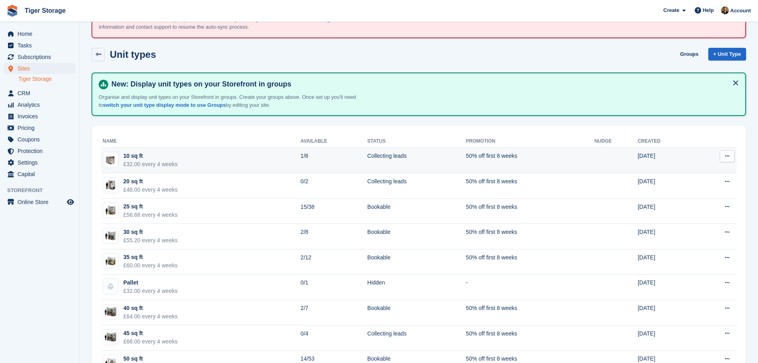 This screenshot has width=758, height=363. What do you see at coordinates (41, 139) in the screenshot?
I see `span: Coupons` at bounding box center [41, 139].